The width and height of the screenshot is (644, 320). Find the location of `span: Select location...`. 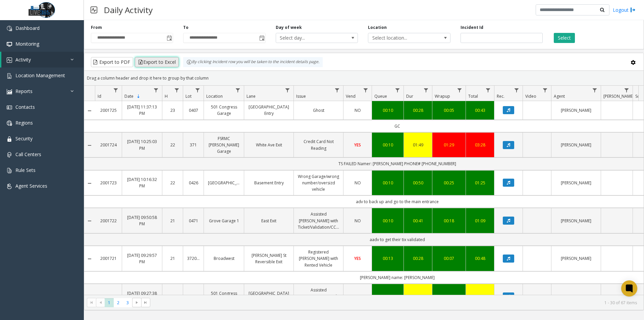

span: Select location... is located at coordinates (401, 38).